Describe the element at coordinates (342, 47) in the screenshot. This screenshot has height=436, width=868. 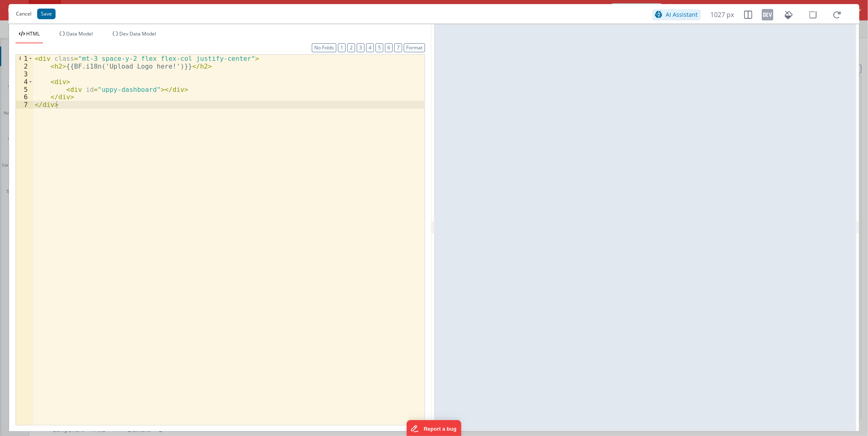
I see `button: 1` at that location.